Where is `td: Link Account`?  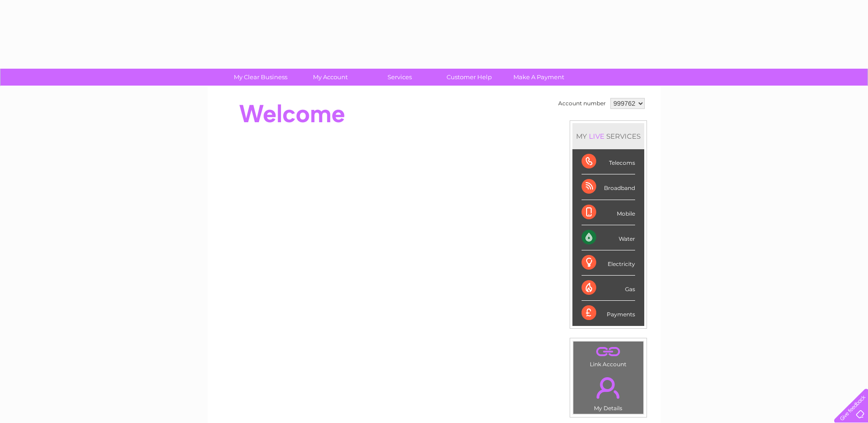 td: Link Account is located at coordinates (608, 355).